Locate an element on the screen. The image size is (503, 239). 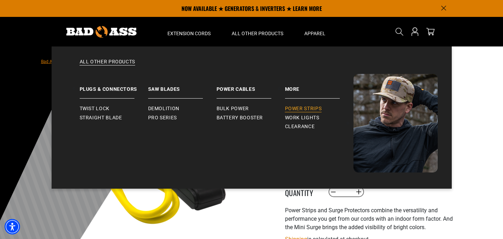
span: Power Strips is located at coordinates (304, 109).